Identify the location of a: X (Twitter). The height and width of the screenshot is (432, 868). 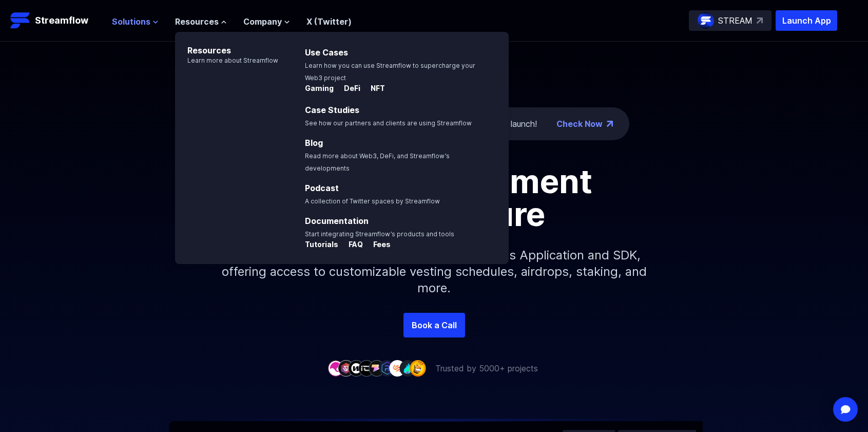
(329, 21).